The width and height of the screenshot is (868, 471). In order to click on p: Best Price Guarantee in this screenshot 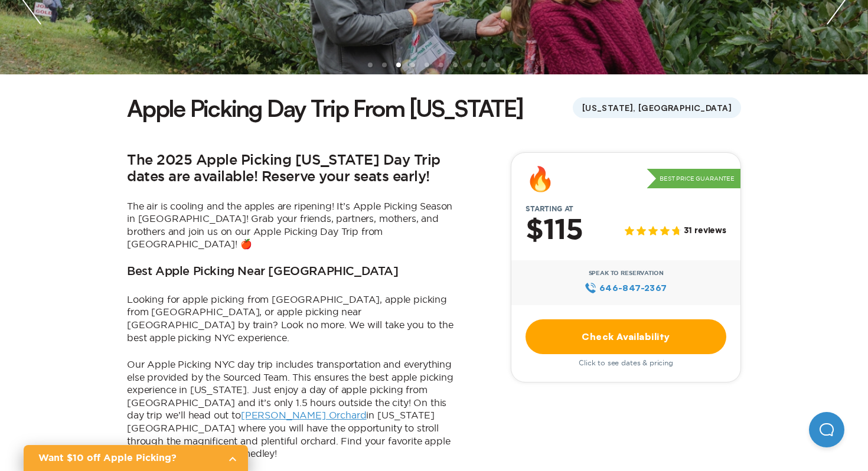, I will do `click(694, 179)`.